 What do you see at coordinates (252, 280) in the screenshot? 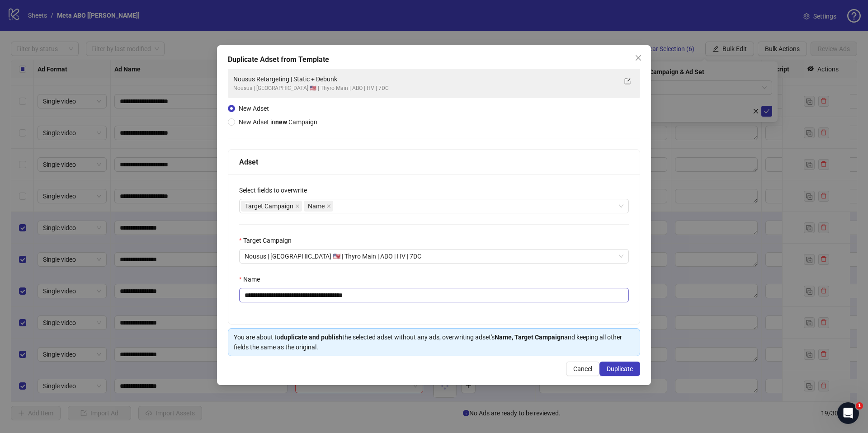
I see `label: Name` at bounding box center [252, 280].